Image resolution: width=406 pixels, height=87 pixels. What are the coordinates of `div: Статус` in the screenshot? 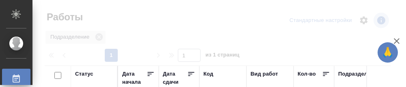 It's located at (84, 74).